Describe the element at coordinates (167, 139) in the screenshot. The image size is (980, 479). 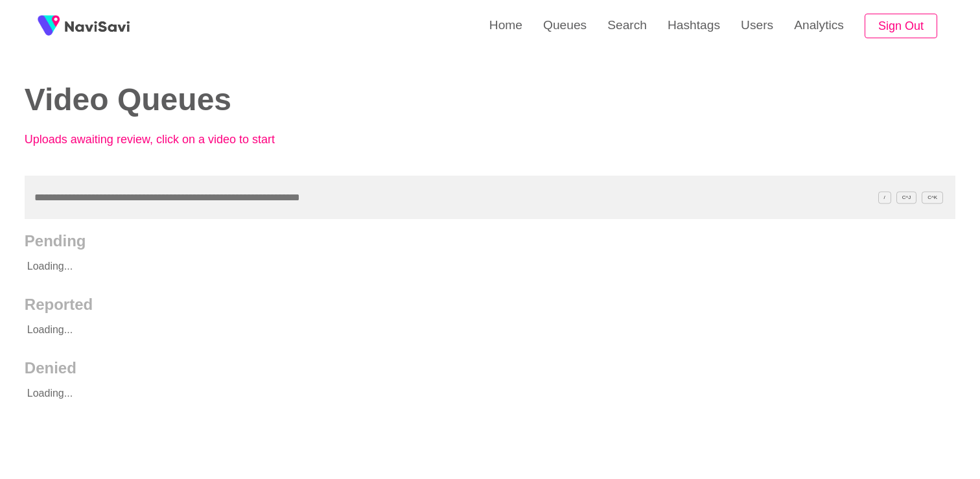
I see `p: Uploads awaiting review, click on a video to start` at that location.